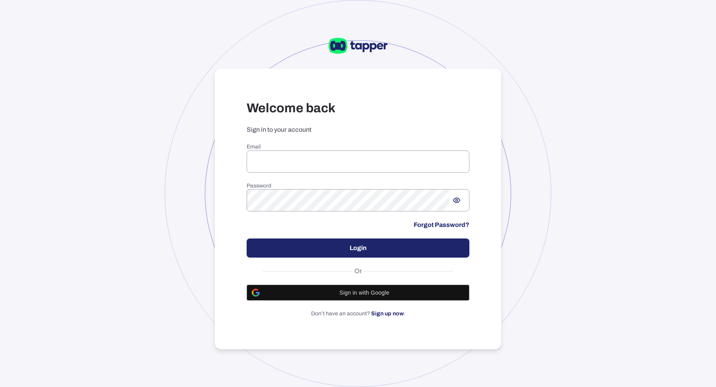 The height and width of the screenshot is (387, 716). I want to click on span: Sign in with Google, so click(364, 292).